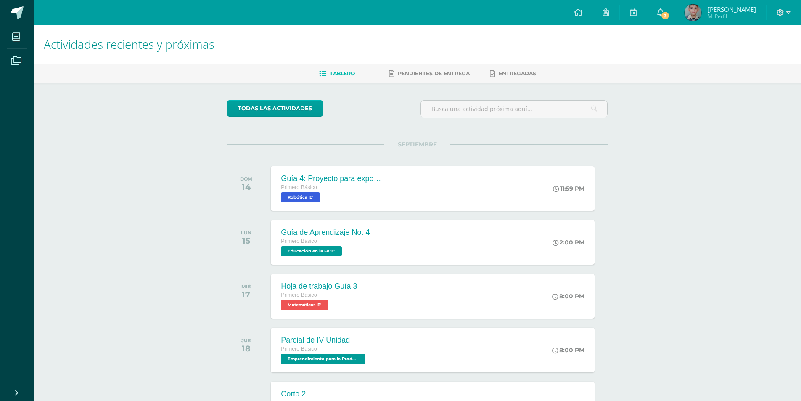  What do you see at coordinates (417, 144) in the screenshot?
I see `span: SEPTIEMBRE` at bounding box center [417, 144].